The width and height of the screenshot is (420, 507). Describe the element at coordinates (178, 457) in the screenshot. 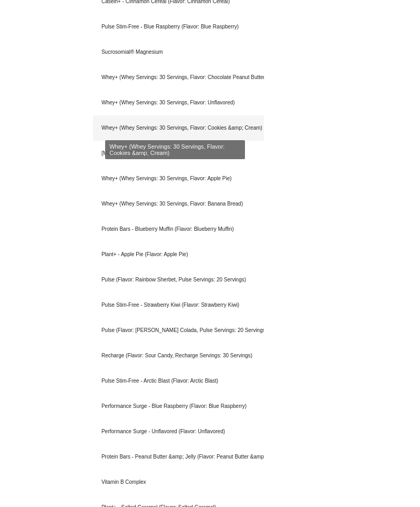

I see `div: Protein Bars - Peanut Butter &amp; Jelly (Flavor: Peanut Butter &amp; Jelly)` at that location.